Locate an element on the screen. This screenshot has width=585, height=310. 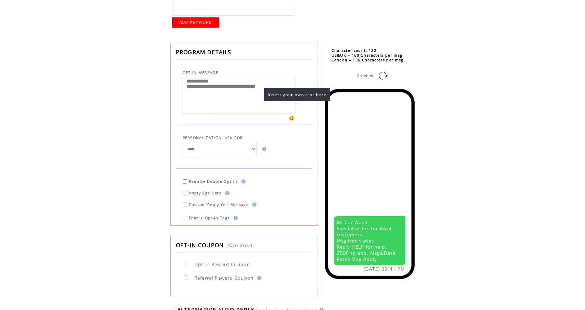
span: Referral Reward Coupon is located at coordinates (224, 278).